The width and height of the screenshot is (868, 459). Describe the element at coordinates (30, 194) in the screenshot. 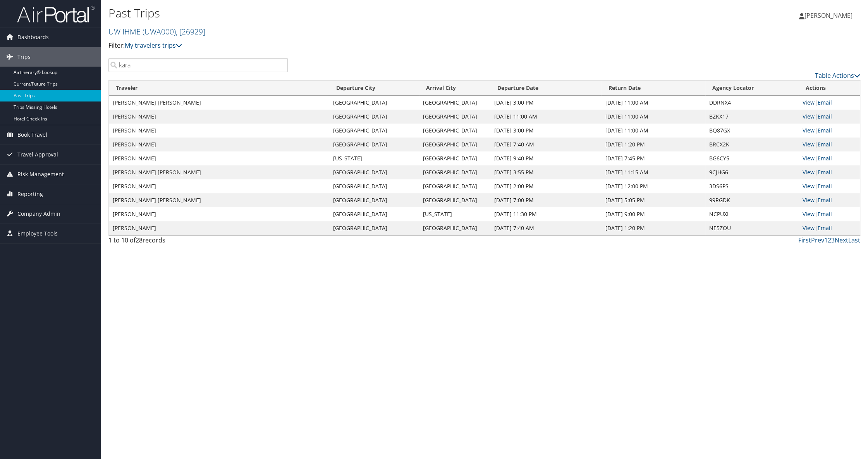

I see `span: Reporting` at that location.